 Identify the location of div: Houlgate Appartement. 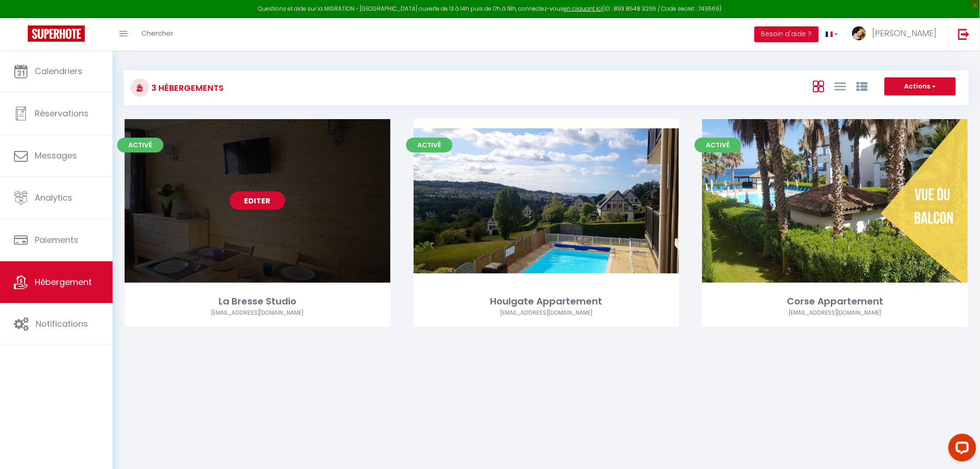
(546, 301).